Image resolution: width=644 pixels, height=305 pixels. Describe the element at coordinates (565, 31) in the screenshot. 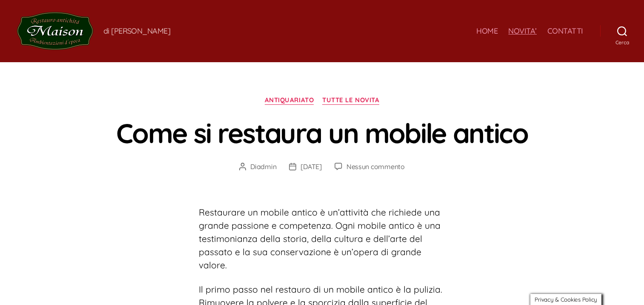

I see `a: CONTATTI` at that location.